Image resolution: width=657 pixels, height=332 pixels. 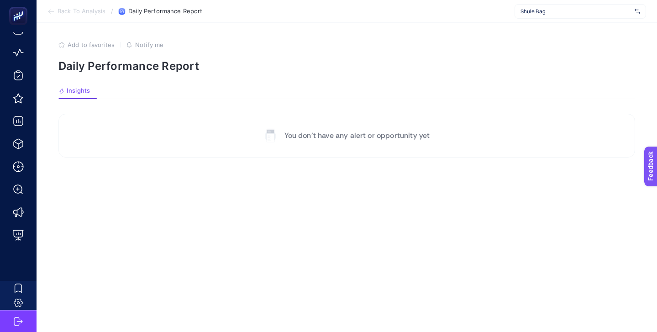 What do you see at coordinates (357, 136) in the screenshot?
I see `p: You don’t have any alert or opportunity yet` at bounding box center [357, 136].